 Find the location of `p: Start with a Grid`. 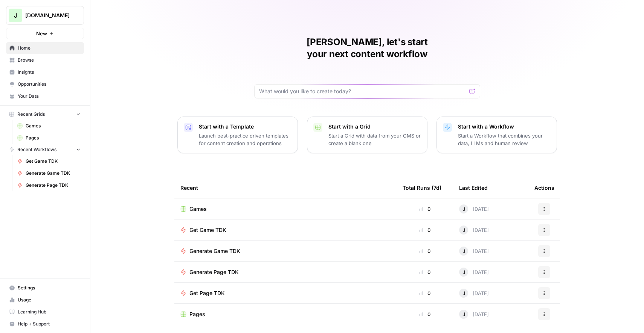

p: Start with a Grid is located at coordinates (374, 126).